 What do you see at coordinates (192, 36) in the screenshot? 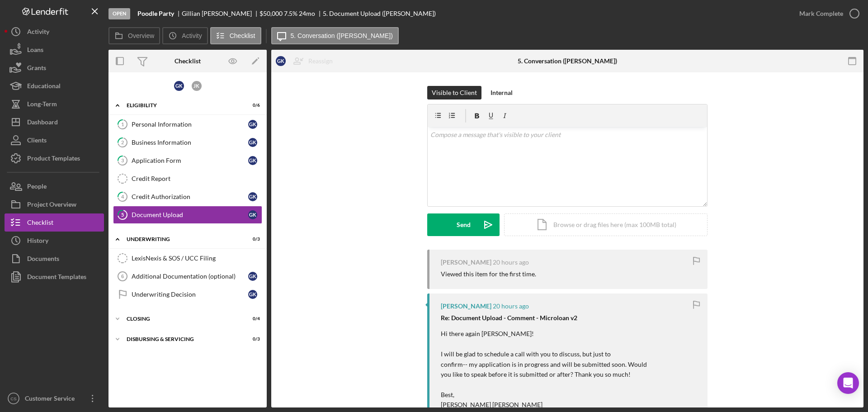
I see `label: Activity` at bounding box center [192, 36].